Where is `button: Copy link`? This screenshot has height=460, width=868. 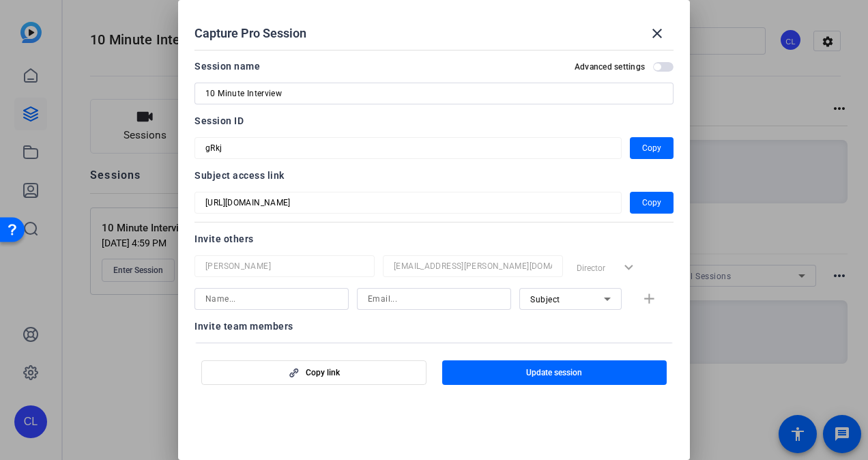 button: Copy link is located at coordinates (314, 373).